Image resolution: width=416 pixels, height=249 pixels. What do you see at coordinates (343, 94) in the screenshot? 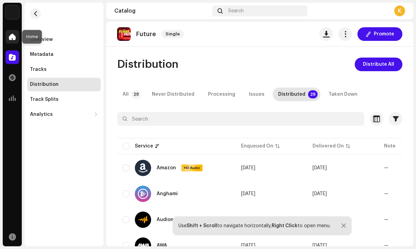
I see `div: Taken Down` at bounding box center [343, 94].